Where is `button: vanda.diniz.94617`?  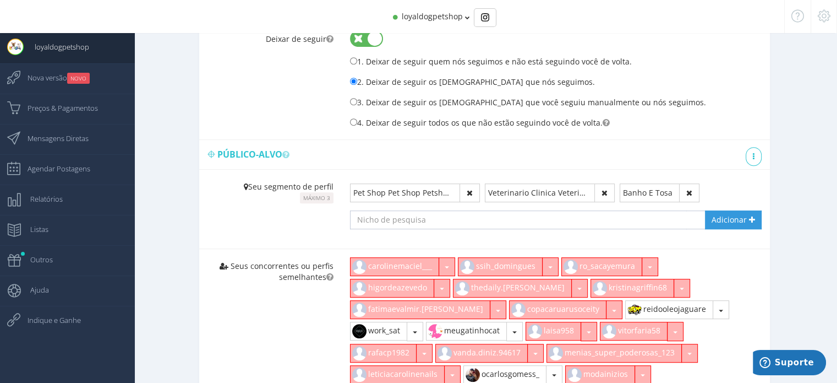
button: vanda.diniz.94617 is located at coordinates (482, 353).